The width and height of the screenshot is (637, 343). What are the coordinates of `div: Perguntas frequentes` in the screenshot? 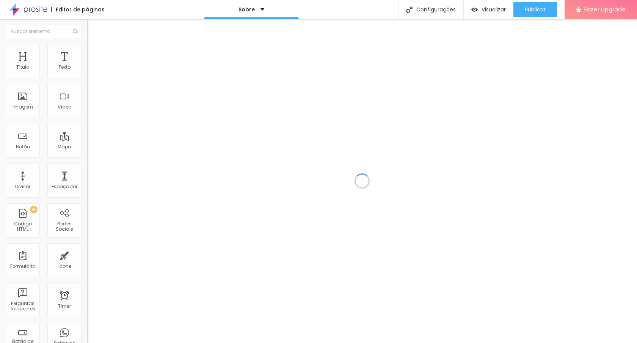 It's located at (22, 306).